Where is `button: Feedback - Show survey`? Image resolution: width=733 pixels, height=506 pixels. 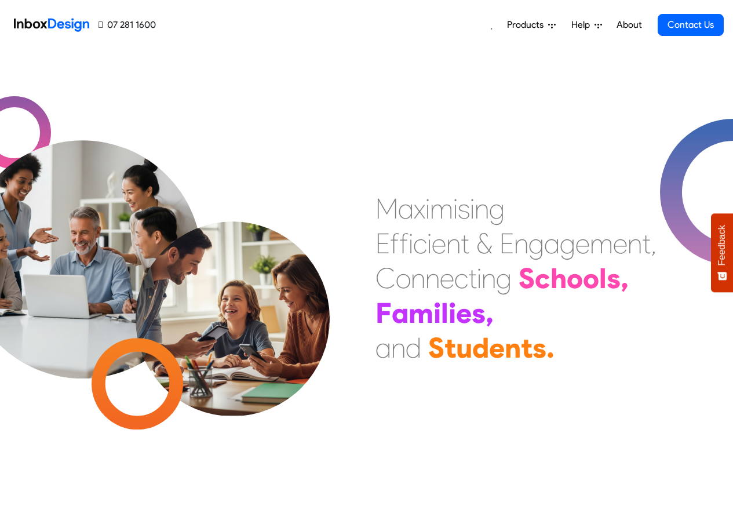 button: Feedback - Show survey is located at coordinates (722, 253).